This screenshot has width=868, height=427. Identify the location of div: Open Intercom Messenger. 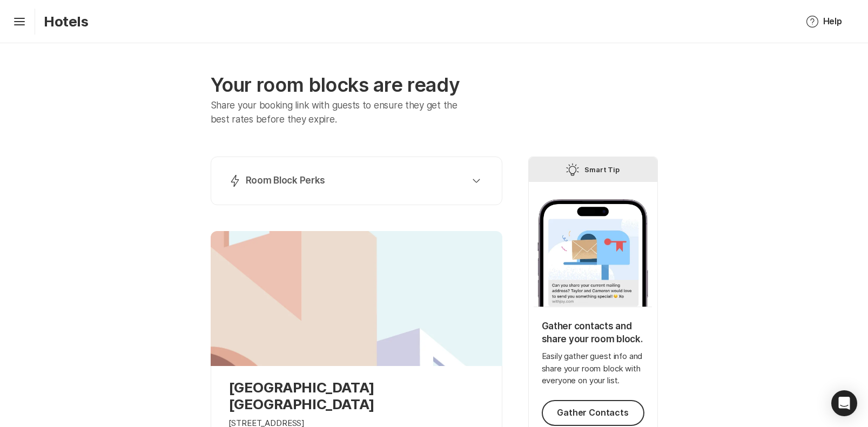
(845, 404).